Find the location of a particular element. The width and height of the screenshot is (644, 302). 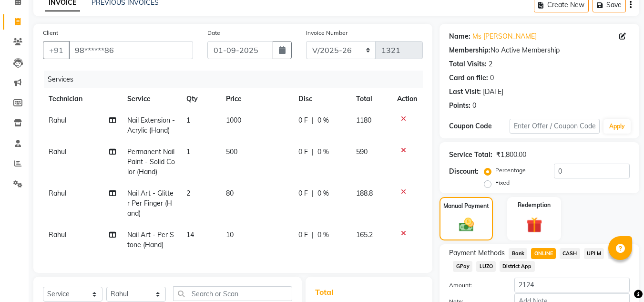

button: Apply is located at coordinates (617, 126).